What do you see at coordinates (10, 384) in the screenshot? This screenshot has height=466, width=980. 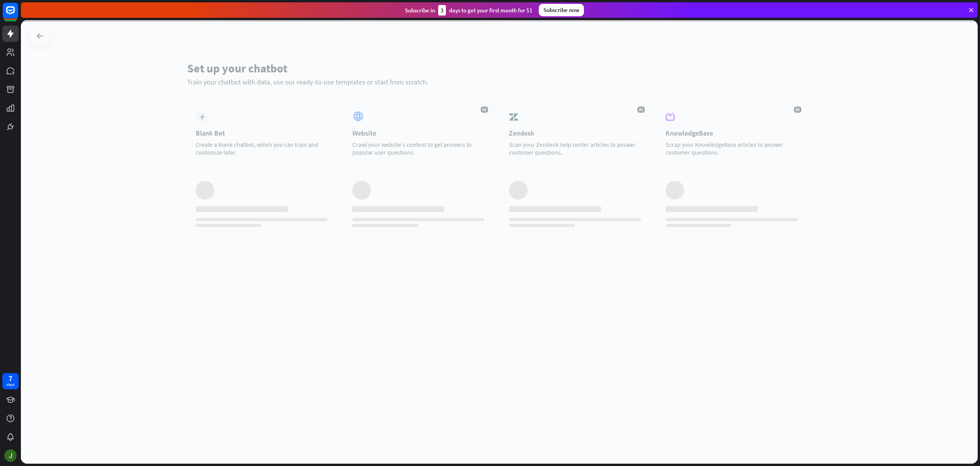 I see `div: days` at bounding box center [10, 384].